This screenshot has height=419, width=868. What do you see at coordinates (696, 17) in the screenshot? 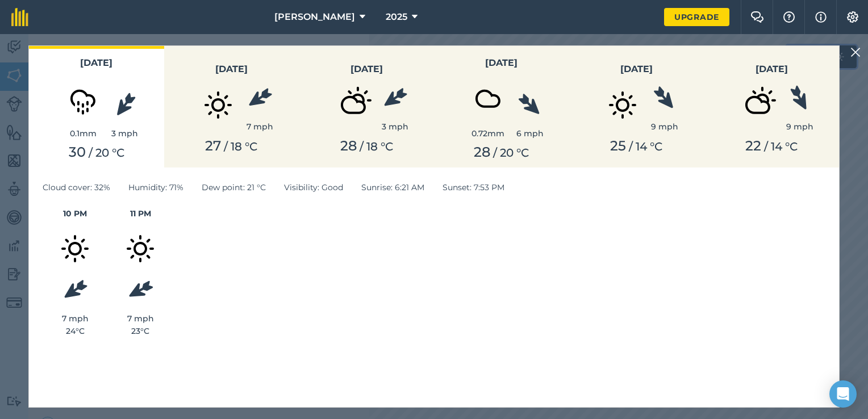
I see `a: Upgrade` at bounding box center [696, 17].